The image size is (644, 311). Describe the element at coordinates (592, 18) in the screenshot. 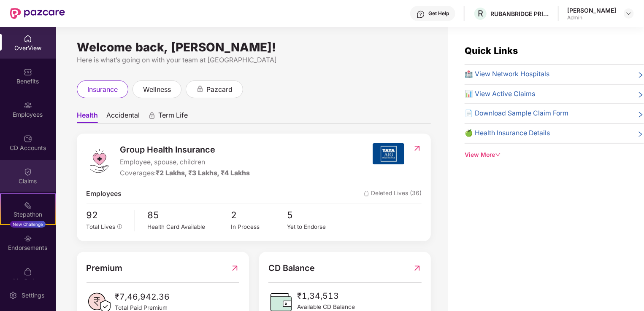

I see `div: Admin` at that location.